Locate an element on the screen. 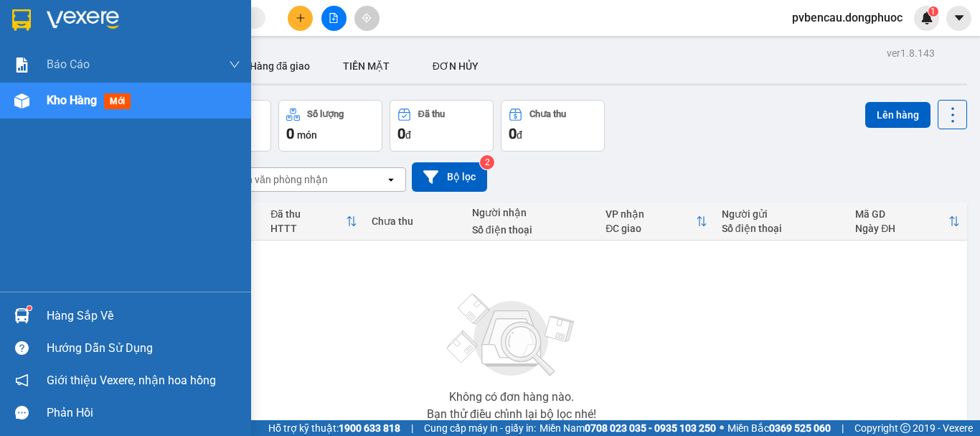 This screenshot has width=980, height=436. sup: 2 is located at coordinates (488, 163).